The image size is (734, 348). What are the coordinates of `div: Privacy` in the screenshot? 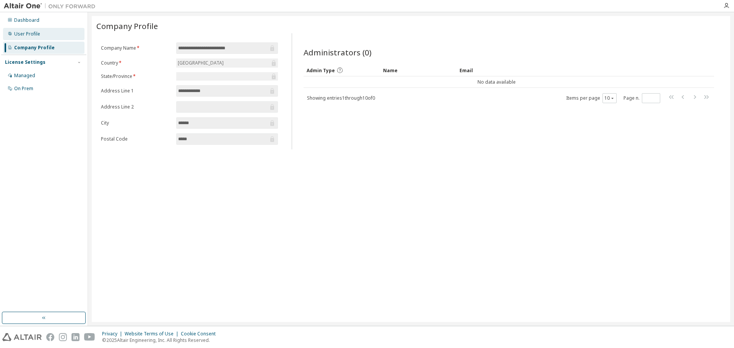 It's located at (113, 334).